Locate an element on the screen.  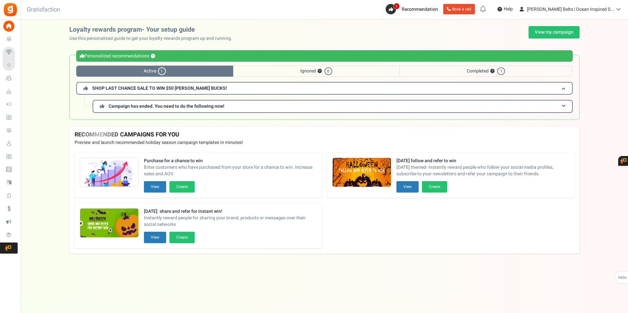
span: FAQs is located at coordinates (622, 278).